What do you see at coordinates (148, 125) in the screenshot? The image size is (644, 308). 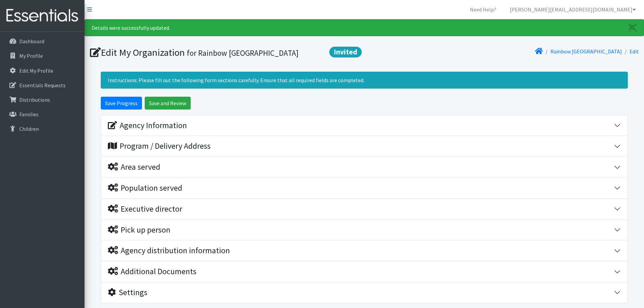 I see `div: Agency Information` at bounding box center [148, 125].